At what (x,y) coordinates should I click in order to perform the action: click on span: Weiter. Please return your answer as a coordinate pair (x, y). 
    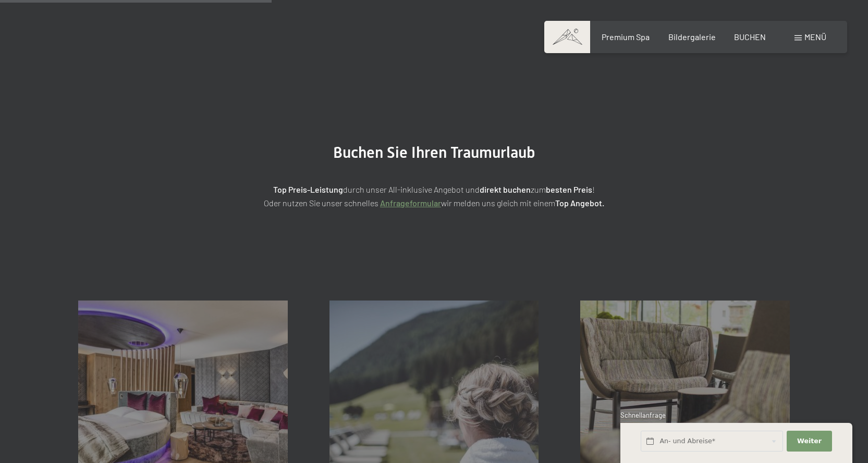
    Looking at the image, I should click on (809, 441).